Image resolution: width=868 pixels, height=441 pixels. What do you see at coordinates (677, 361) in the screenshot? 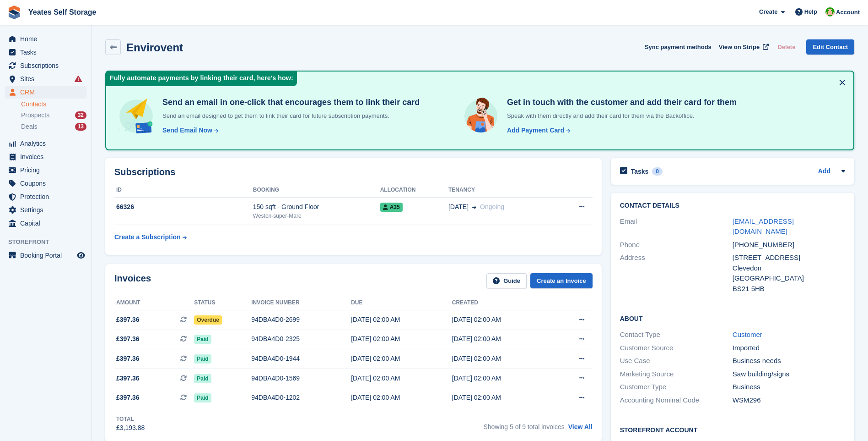
I see `div: Use Case` at bounding box center [677, 361].